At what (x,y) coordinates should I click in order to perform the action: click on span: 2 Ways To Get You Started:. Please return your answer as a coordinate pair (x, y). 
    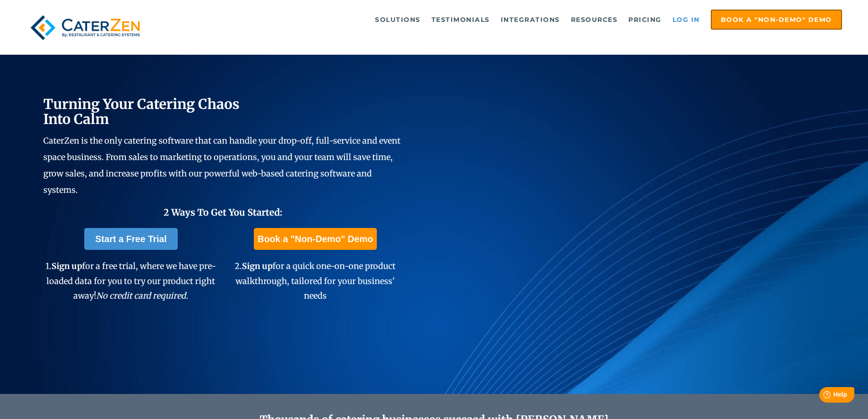
    Looking at the image, I should click on (223, 212).